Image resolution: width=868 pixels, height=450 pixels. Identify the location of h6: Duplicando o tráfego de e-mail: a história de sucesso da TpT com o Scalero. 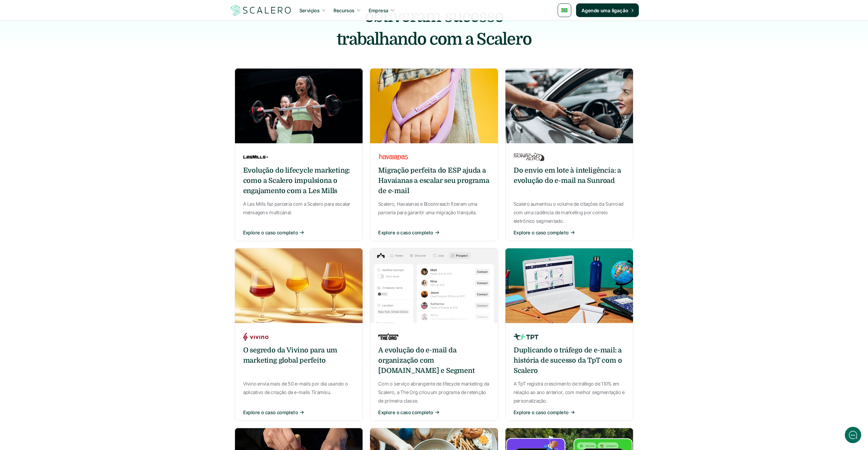
(569, 361).